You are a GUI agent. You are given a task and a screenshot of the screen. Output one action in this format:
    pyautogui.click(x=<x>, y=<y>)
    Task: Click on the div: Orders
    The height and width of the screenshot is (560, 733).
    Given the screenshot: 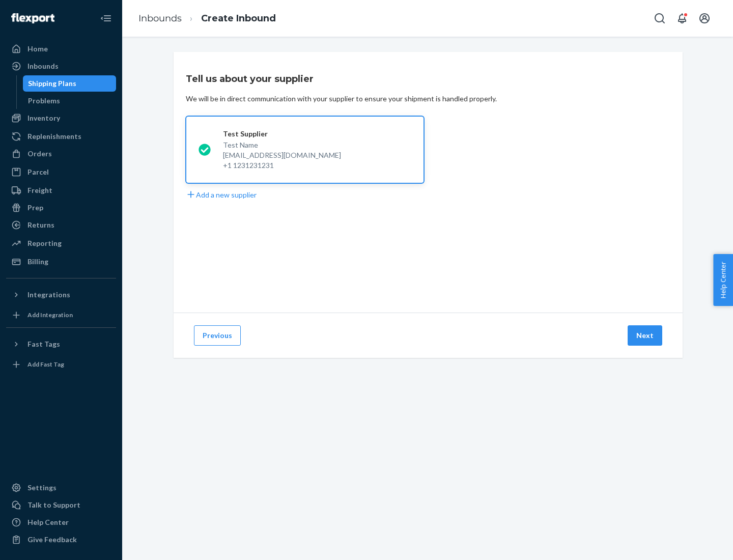 What is the action you would take?
    pyautogui.click(x=40, y=154)
    